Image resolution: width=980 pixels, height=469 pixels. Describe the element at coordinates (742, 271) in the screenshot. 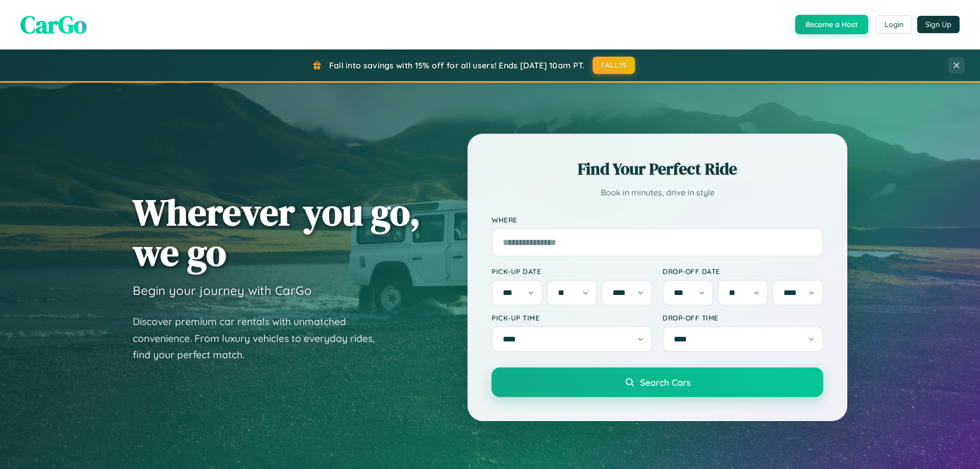

I see `label: Drop-off Date` at that location.